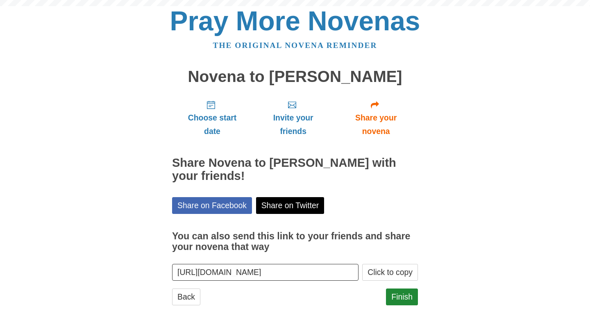 The image size is (590, 309). What do you see at coordinates (390, 272) in the screenshot?
I see `button: Click to copy` at bounding box center [390, 272].